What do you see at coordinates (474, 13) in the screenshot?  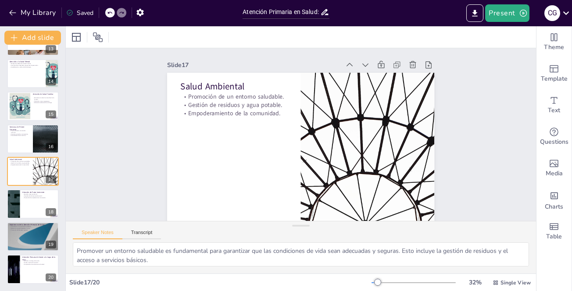 I see `button: Export to PowerPoint` at bounding box center [474, 13].